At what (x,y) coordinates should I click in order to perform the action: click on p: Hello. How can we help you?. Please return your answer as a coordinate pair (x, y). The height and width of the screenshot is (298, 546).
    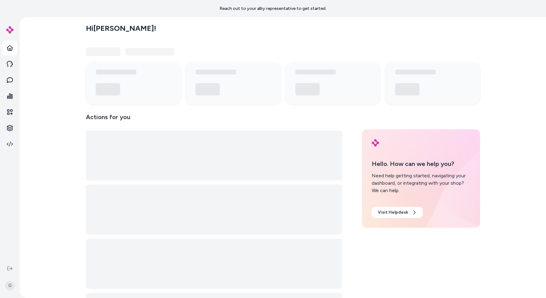
    Looking at the image, I should click on (421, 164).